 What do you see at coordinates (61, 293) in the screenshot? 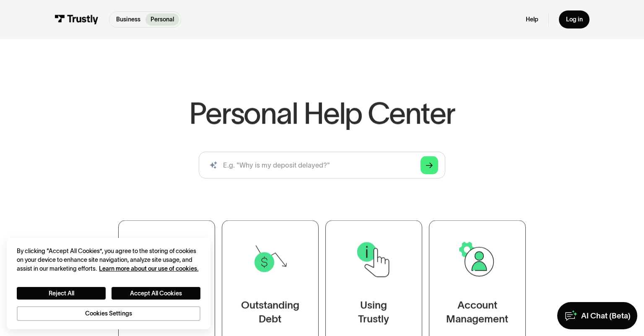
I see `button: Reject All` at bounding box center [61, 293].